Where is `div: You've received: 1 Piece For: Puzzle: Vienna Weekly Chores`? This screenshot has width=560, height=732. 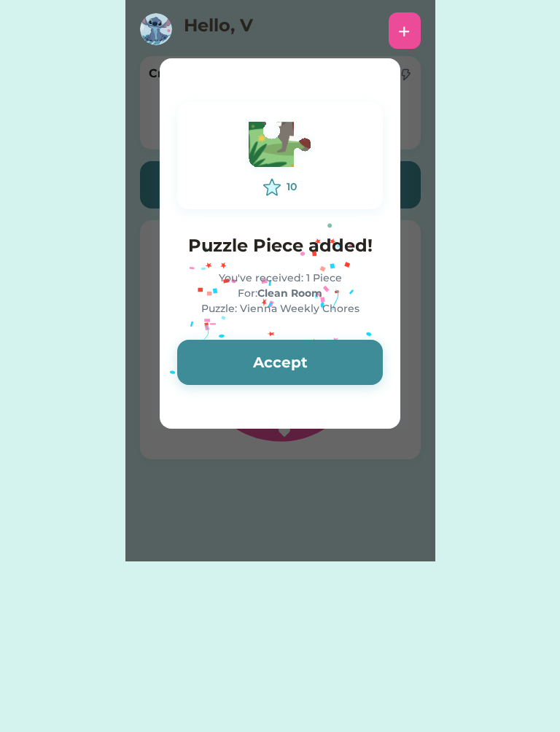 div: You've received: 1 Piece For: Puzzle: Vienna Weekly Chores is located at coordinates (280, 293).